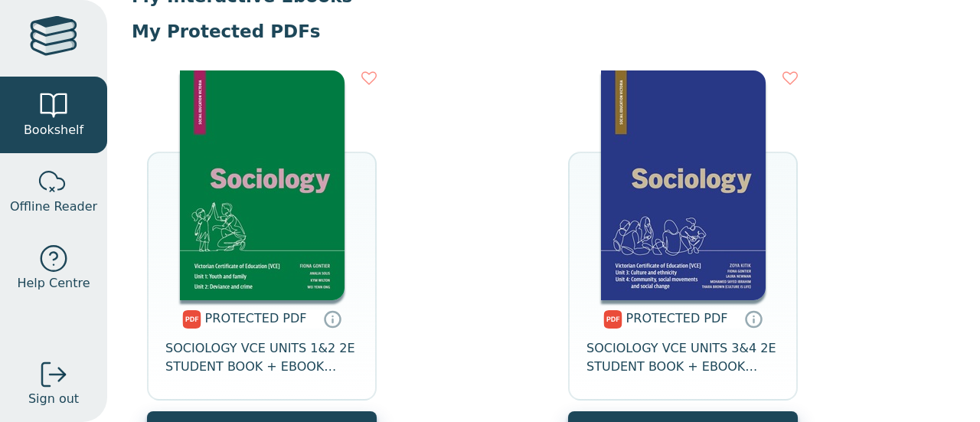  What do you see at coordinates (262, 186) in the screenshot?
I see `img: ce318479-d3e9-4a32-a24a-0d1f8db2ee86.jpg` at bounding box center [262, 186].